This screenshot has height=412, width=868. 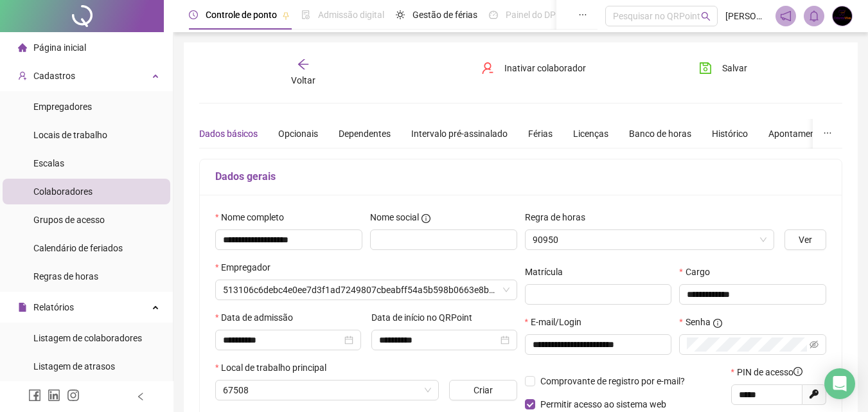 What do you see at coordinates (548, 272) in the screenshot?
I see `label: Matrícula` at bounding box center [548, 272].